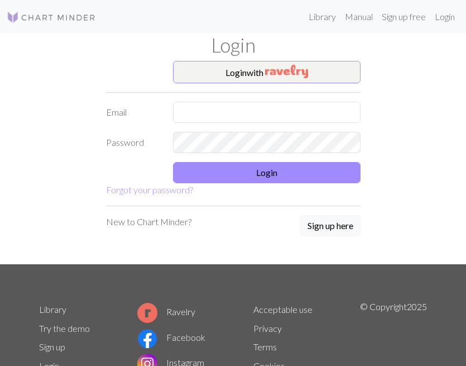  I want to click on a: Sign up here, so click(331, 226).